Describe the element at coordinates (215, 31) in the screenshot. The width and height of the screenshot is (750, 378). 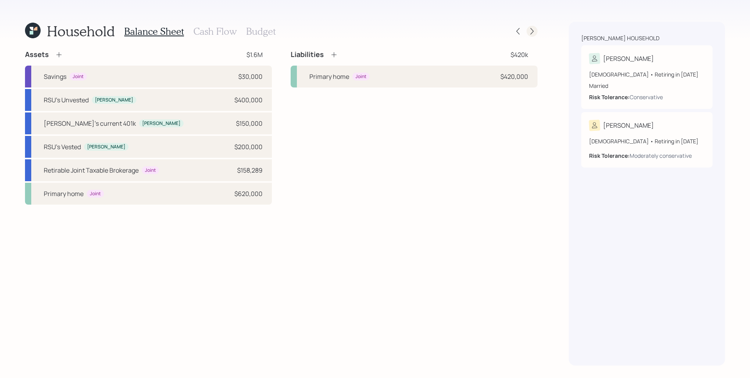
I see `h3: Cash Flow` at that location.